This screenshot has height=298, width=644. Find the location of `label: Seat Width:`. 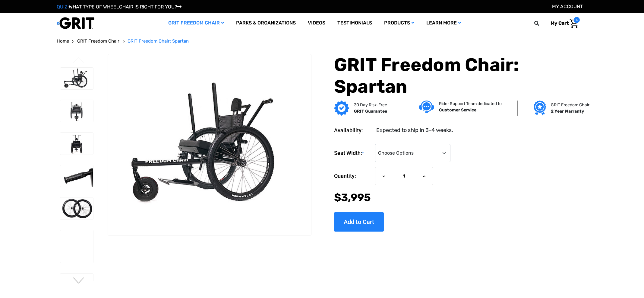

label: Seat Width: is located at coordinates (353, 153).